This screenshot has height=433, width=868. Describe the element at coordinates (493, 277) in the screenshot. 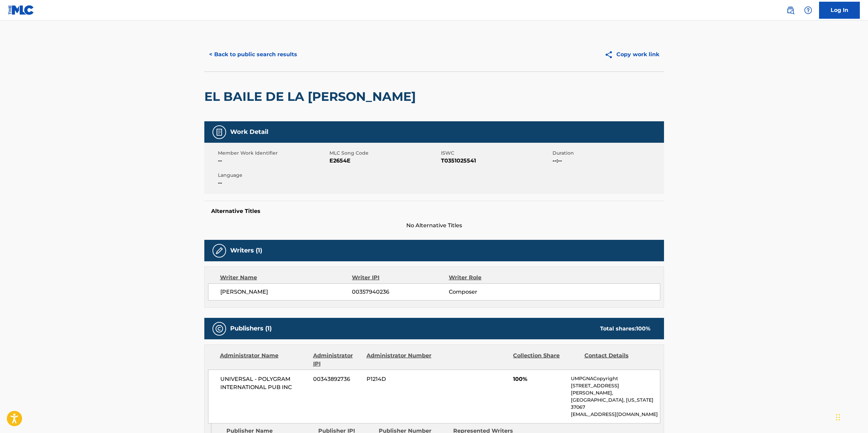

I see `div: Writer Role` at that location.